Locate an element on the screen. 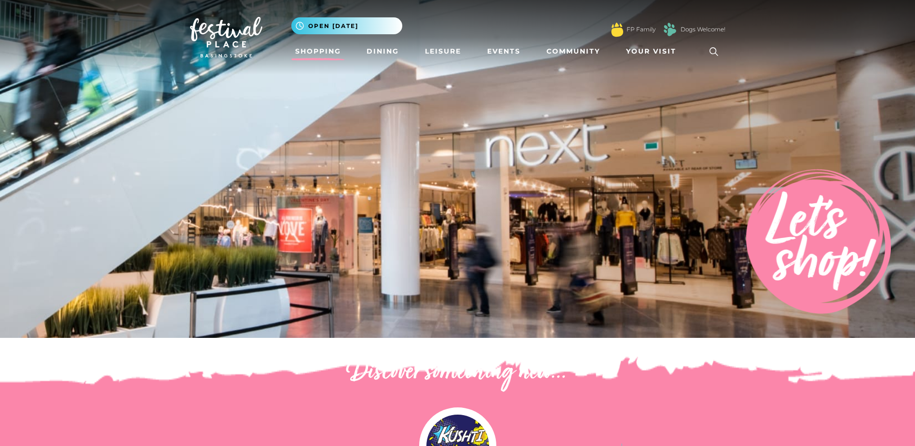 Image resolution: width=915 pixels, height=446 pixels. a: Shopping is located at coordinates (318, 51).